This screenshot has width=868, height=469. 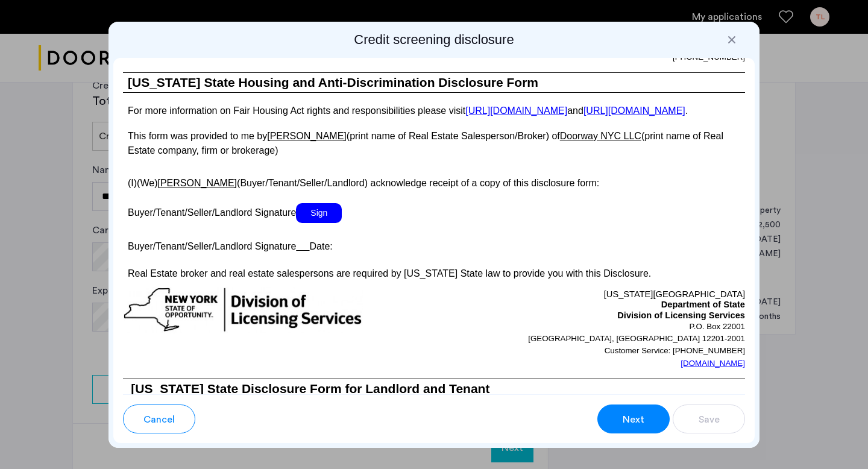 I want to click on p: Division of Licensing Services, so click(x=589, y=316).